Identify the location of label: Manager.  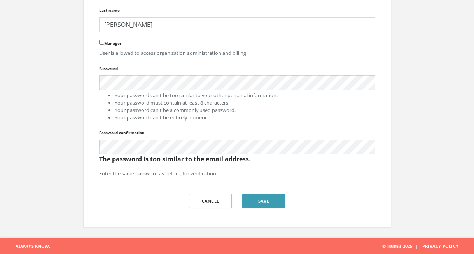
(110, 42).